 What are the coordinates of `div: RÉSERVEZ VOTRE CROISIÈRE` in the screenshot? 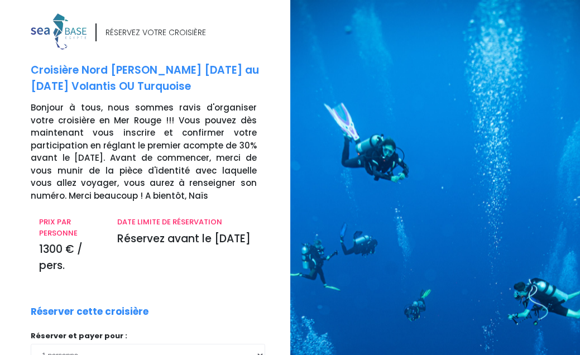 It's located at (156, 32).